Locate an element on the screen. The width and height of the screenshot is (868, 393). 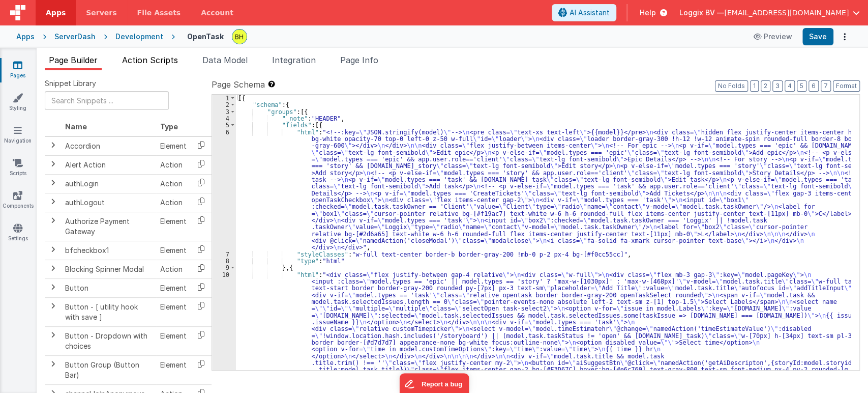
h4: OpenTask is located at coordinates (205, 36).